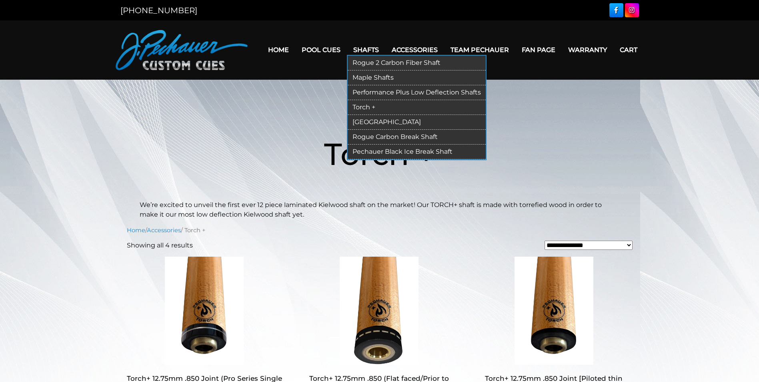 The image size is (759, 382). What do you see at coordinates (480, 50) in the screenshot?
I see `a: Team Pechauer` at bounding box center [480, 50].